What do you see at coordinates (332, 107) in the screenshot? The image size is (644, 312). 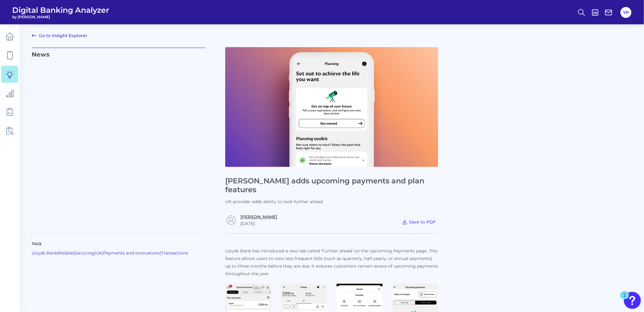 I see `img: News - Phone (4).png` at bounding box center [332, 107].